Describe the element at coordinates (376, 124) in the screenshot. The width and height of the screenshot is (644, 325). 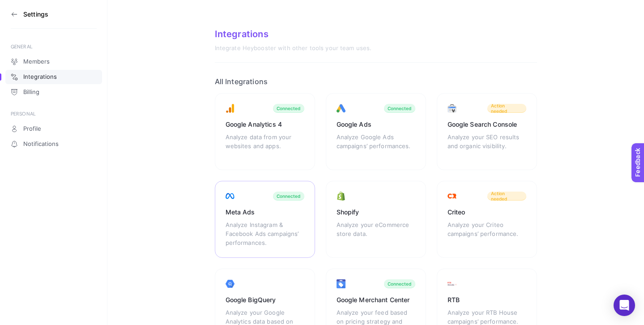
I see `div: Google Ads` at that location.